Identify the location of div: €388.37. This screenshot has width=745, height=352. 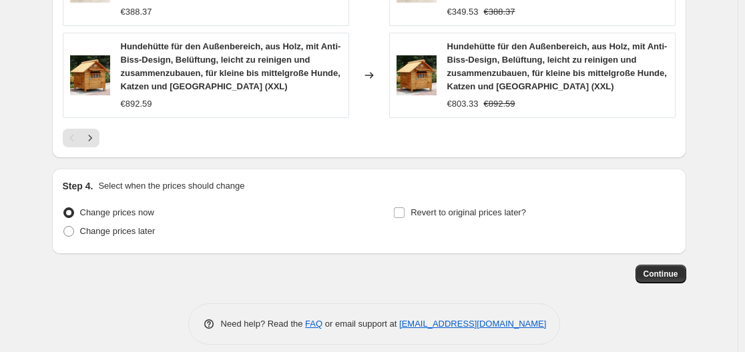
(136, 12).